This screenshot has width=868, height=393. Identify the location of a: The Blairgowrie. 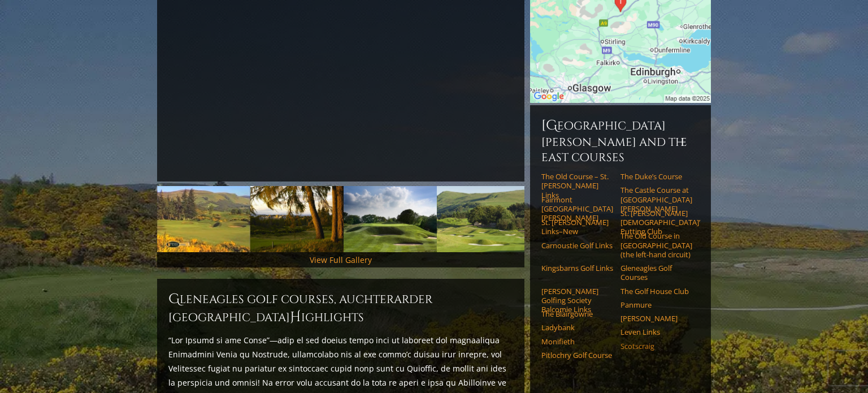
(577, 314).